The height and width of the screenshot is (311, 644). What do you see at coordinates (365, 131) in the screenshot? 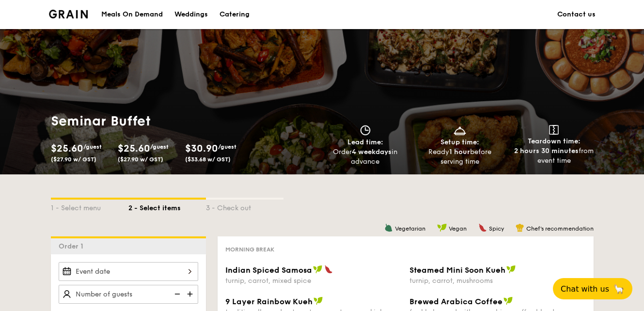
I see `img: icon-clock.2db775ea.svg` at bounding box center [365, 131].